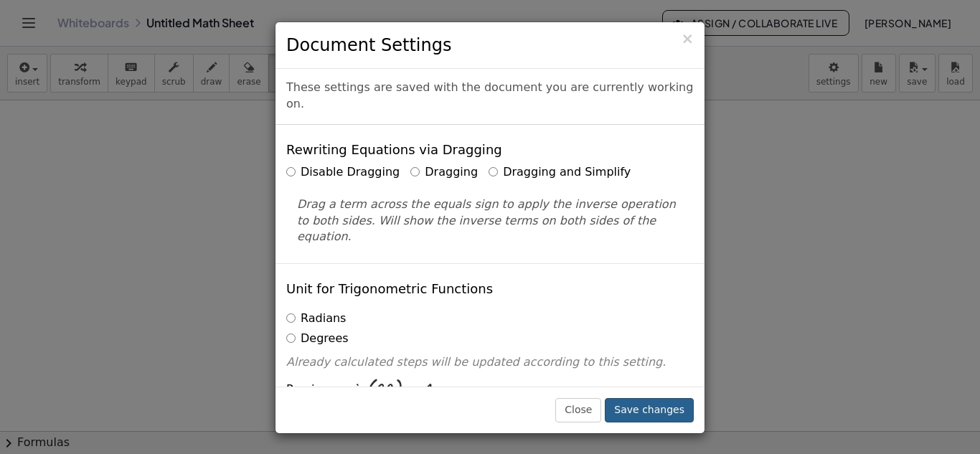 This screenshot has width=980, height=454. Describe the element at coordinates (490, 362) in the screenshot. I see `p: Already calculated steps will be updated according to this setting.` at that location.